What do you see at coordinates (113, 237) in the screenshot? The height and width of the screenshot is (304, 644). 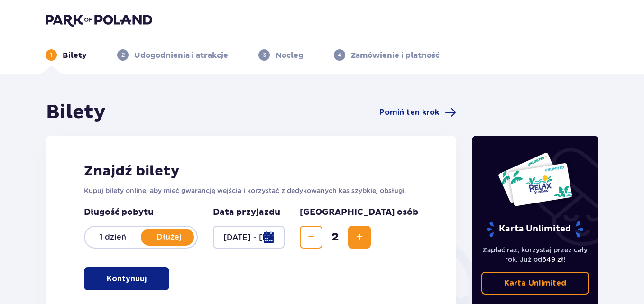 I see `p: 1 dzień` at bounding box center [113, 237].